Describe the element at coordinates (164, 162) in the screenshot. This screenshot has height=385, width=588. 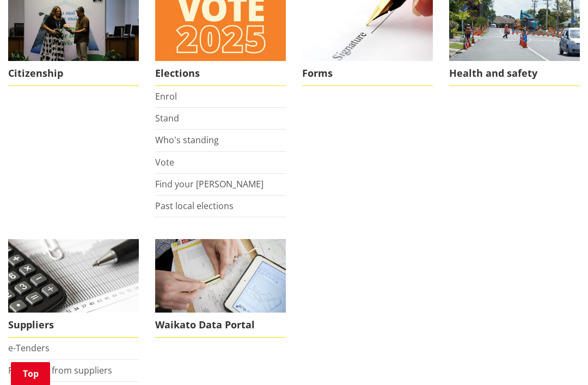
I see `a: Vote` at that location.